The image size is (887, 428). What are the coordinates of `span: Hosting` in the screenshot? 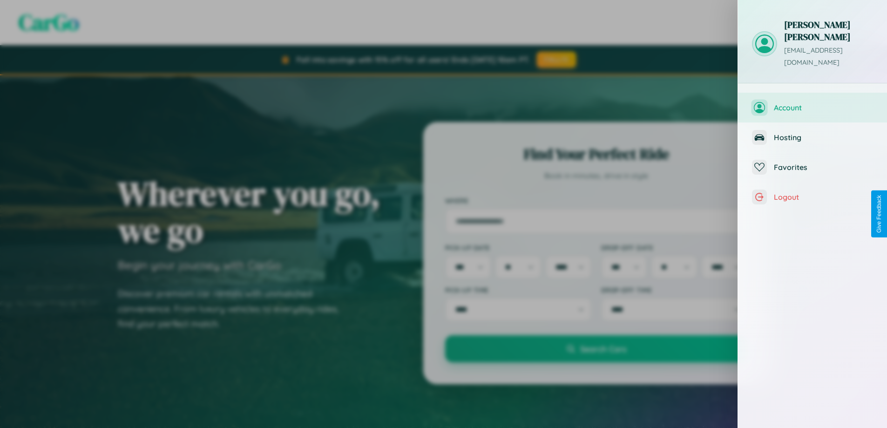 It's located at (823, 137).